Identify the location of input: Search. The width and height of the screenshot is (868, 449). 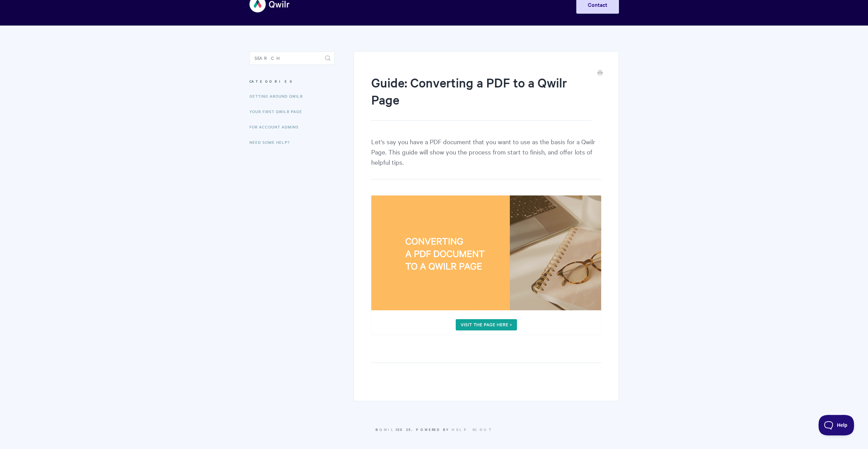
(292, 58).